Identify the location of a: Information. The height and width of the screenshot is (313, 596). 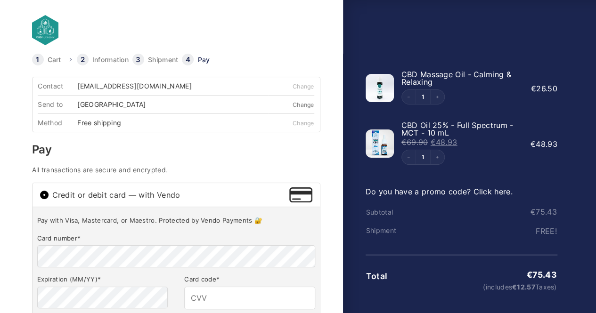
(110, 60).